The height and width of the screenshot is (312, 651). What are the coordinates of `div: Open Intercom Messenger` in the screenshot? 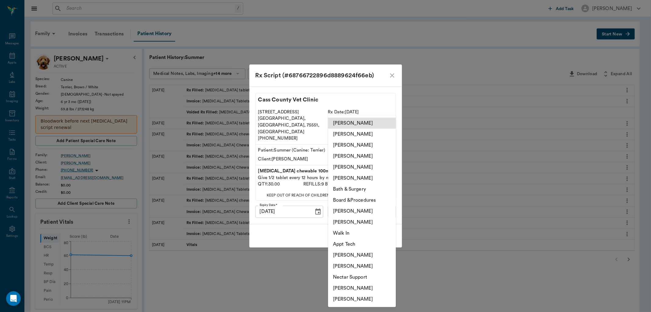 It's located at (13, 298).